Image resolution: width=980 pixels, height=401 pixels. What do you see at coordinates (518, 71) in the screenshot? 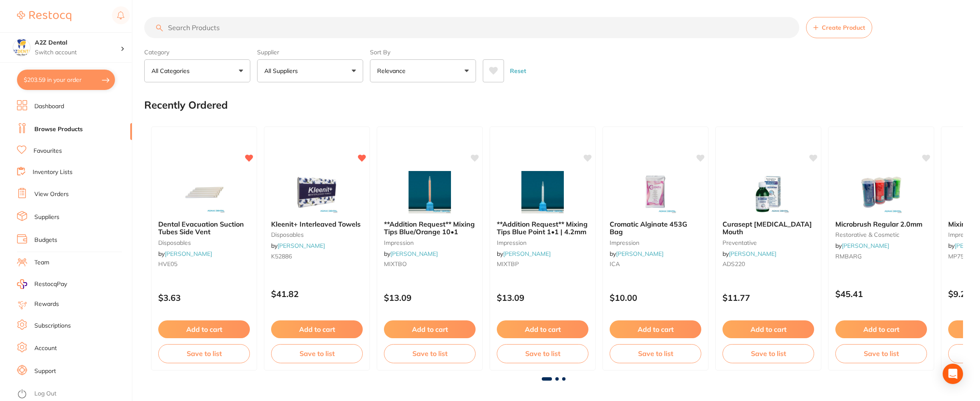
I see `button: Reset` at bounding box center [518, 71].